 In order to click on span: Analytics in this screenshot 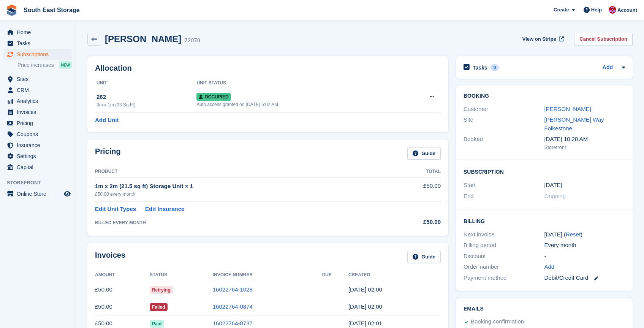, I will do `click(40, 101)`.